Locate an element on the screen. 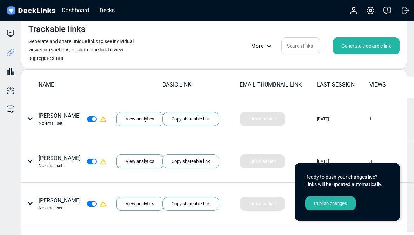  td: EMAIL THUMBNAIL LINK is located at coordinates (278, 86).